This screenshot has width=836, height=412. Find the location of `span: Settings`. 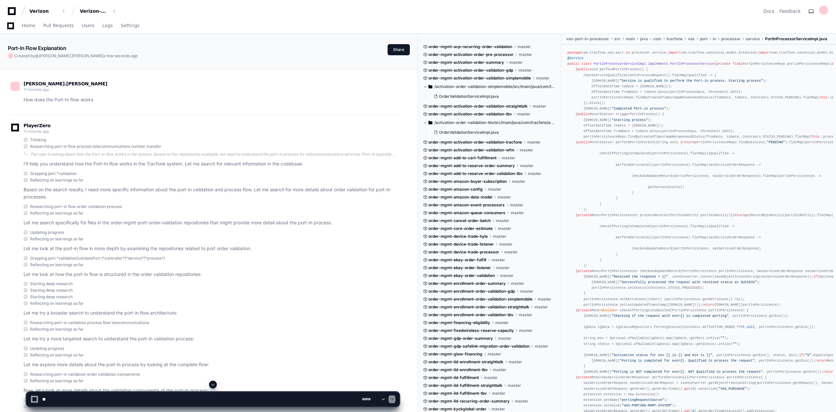

span: Settings is located at coordinates (130, 26).